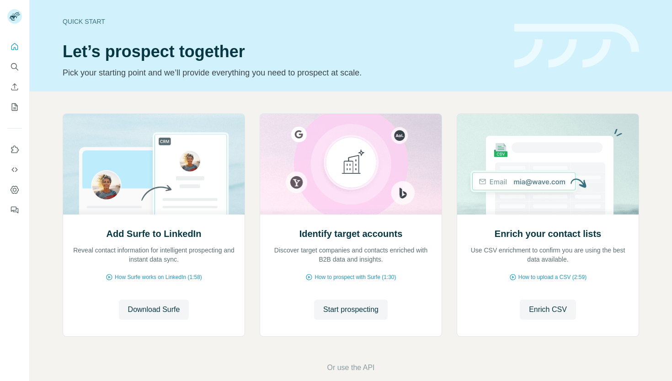 This screenshot has height=381, width=672. I want to click on span: Or use the API, so click(351, 368).